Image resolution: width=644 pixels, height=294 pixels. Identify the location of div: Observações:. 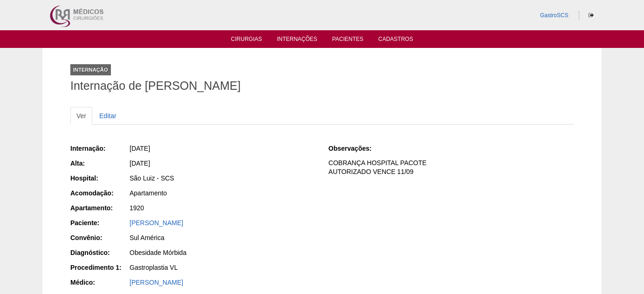
(358, 149).